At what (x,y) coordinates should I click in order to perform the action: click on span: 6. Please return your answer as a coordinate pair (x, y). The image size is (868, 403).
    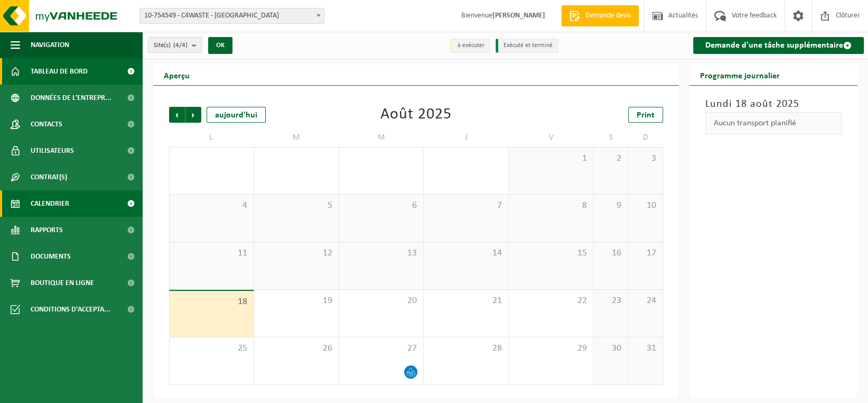
    Looking at the image, I should click on (382, 206).